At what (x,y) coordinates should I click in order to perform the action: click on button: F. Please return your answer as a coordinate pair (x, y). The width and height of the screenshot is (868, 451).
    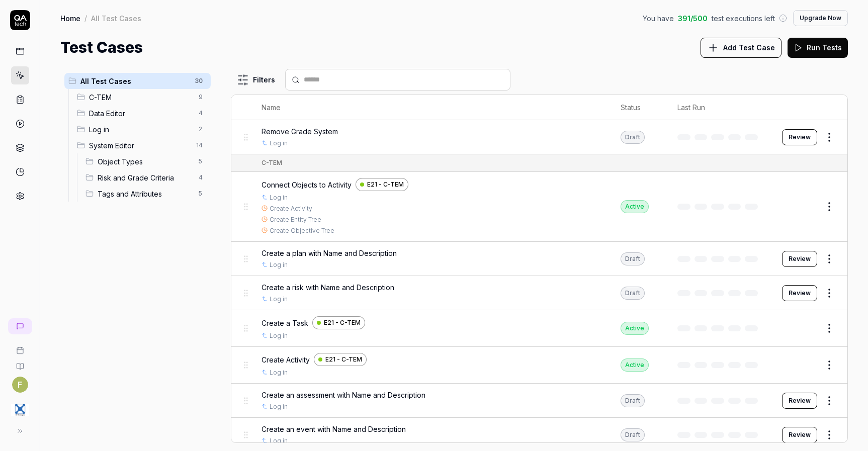
    Looking at the image, I should click on (20, 385).